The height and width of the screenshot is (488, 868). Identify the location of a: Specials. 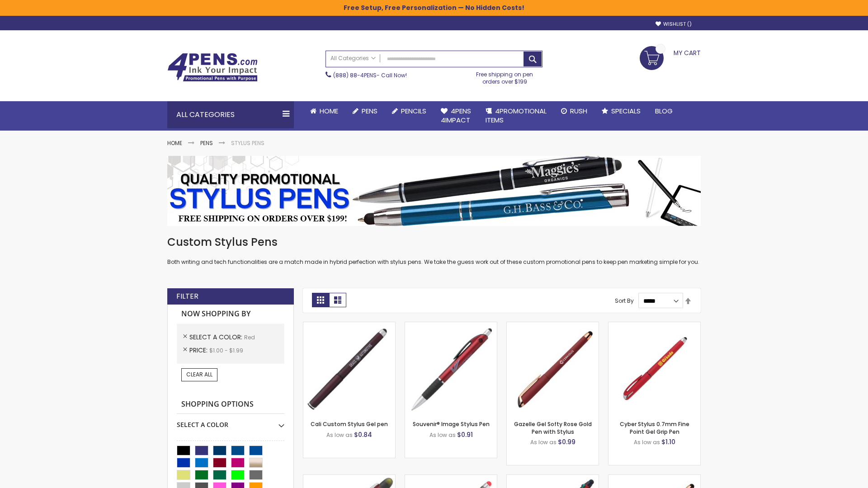
(622, 111).